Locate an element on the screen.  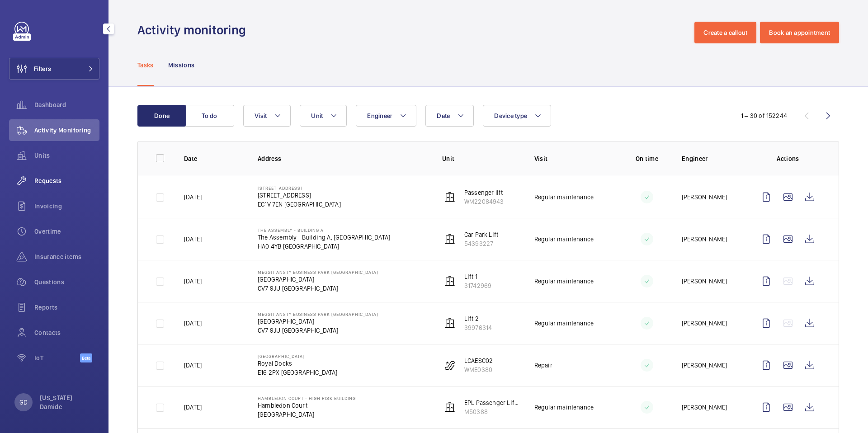
p: Car Park Lift is located at coordinates (481, 235).